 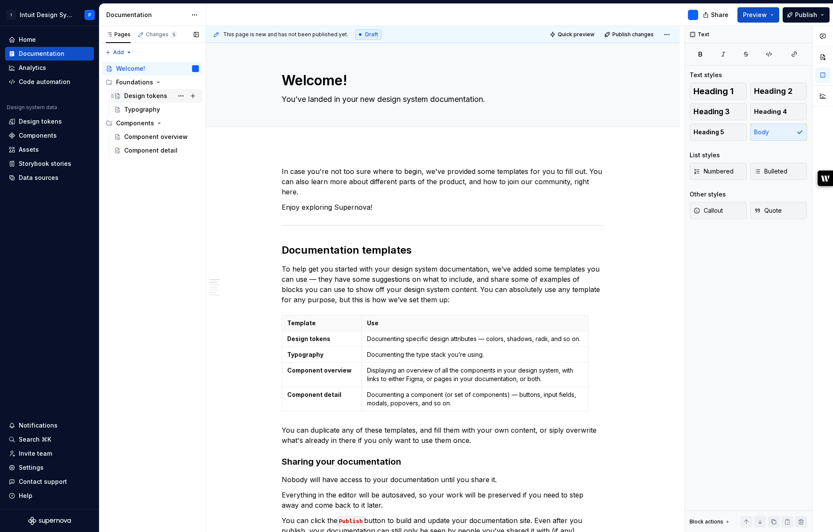 I want to click on div: Welcome!, so click(x=131, y=69).